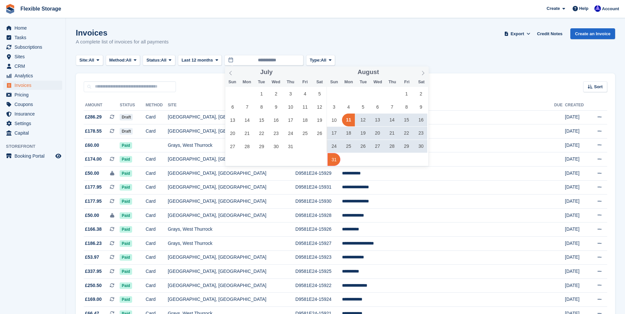 The width and height of the screenshot is (625, 314). I want to click on span: £60.00, so click(92, 145).